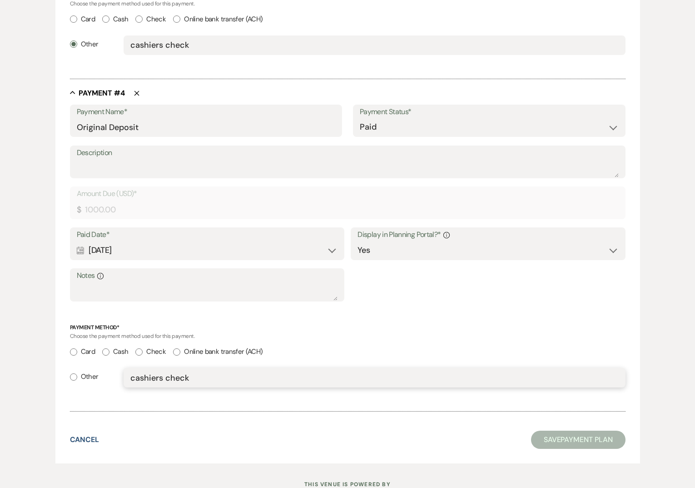 The height and width of the screenshot is (488, 695). Describe the element at coordinates (207, 275) in the screenshot. I see `label: Notes` at that location.